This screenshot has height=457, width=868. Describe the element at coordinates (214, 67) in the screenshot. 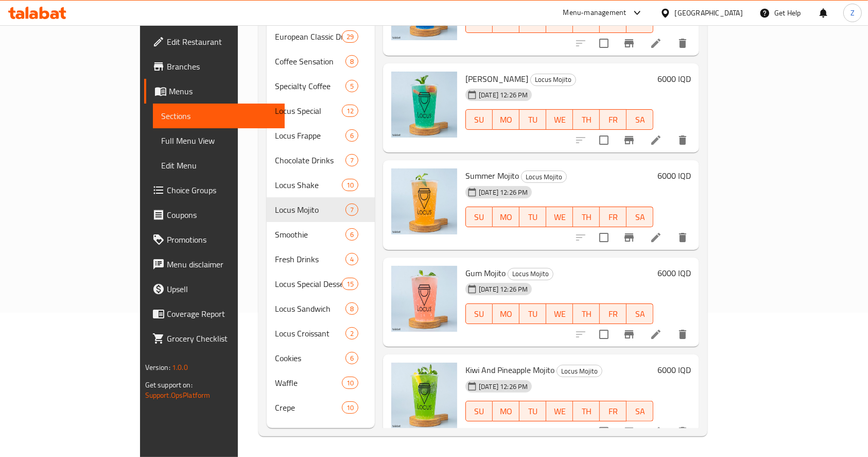

I see `a: Branches` at that location.